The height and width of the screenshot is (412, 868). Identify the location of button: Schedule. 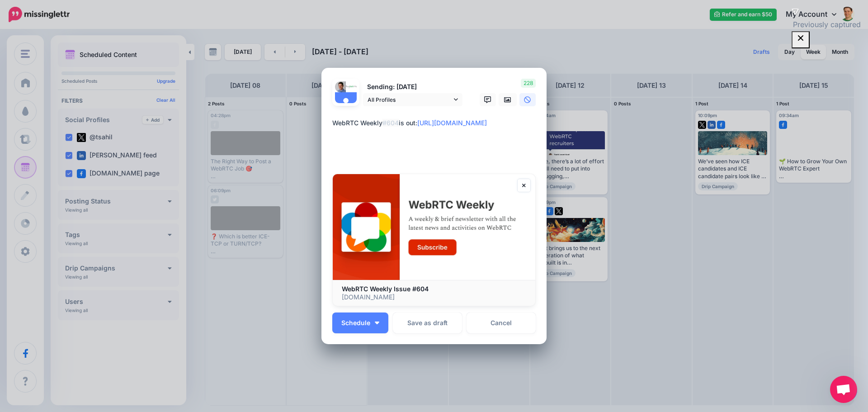
(360, 323).